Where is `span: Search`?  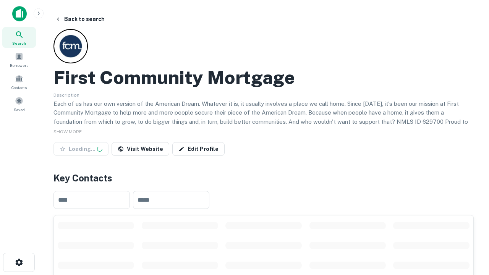
span: Search is located at coordinates (19, 43).